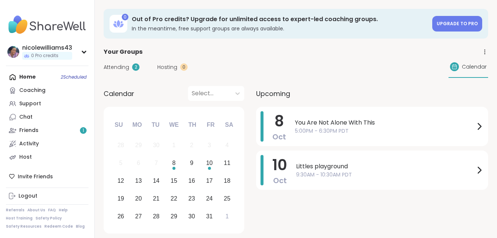 This screenshot has width=497, height=238. Describe the element at coordinates (138, 145) in the screenshot. I see `div: 29` at that location.